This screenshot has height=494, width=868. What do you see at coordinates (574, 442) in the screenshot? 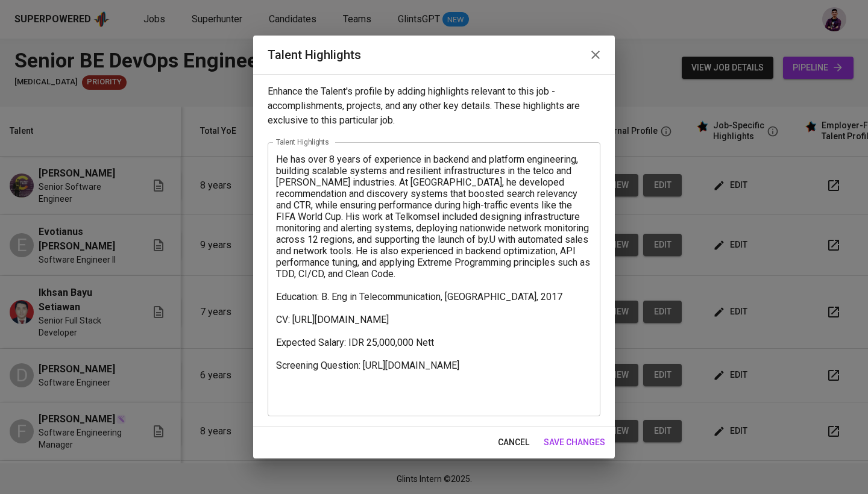
I see `button: save changes` at bounding box center [574, 442].